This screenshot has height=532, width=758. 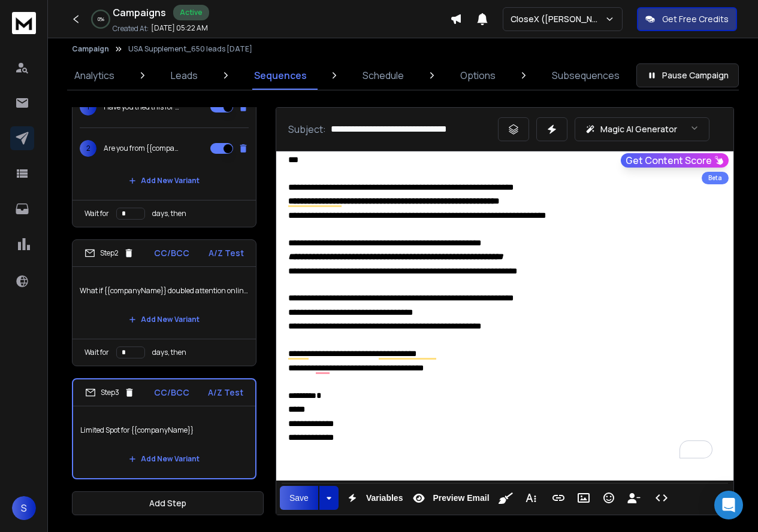 I want to click on span: Preview Email, so click(x=461, y=498).